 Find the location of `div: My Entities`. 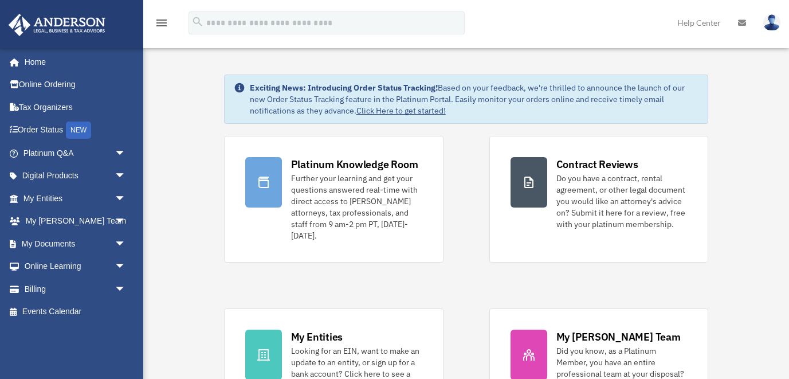

div: My Entities is located at coordinates (317, 336).